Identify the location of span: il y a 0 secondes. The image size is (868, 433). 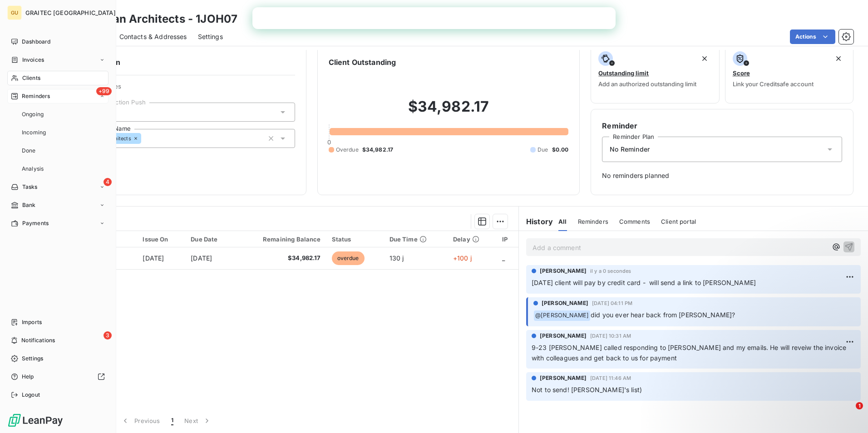
(610, 271).